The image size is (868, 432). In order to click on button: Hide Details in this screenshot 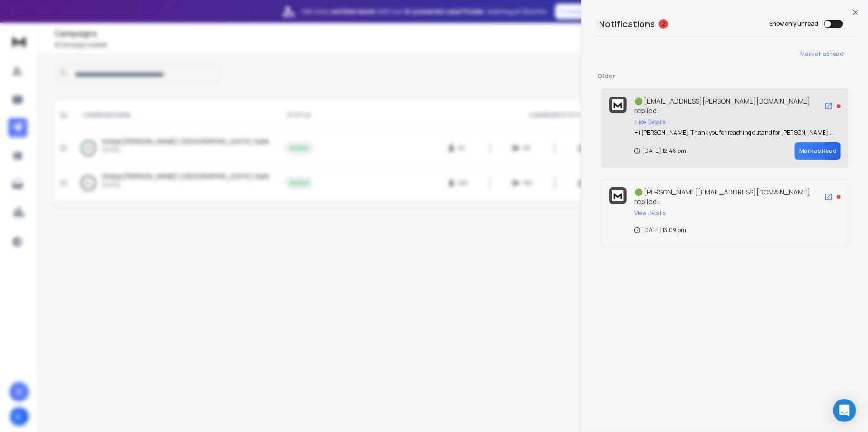, I will do `click(650, 122)`.